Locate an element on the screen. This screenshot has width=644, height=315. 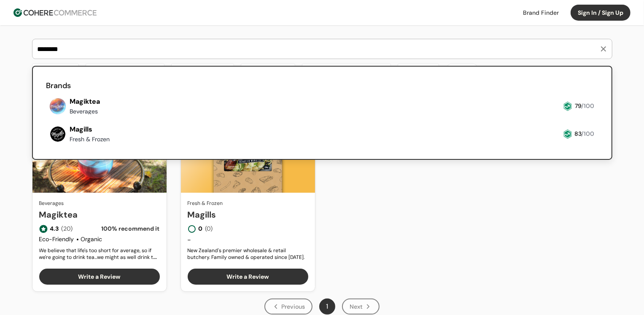
button: Prev is located at coordinates (288, 306).